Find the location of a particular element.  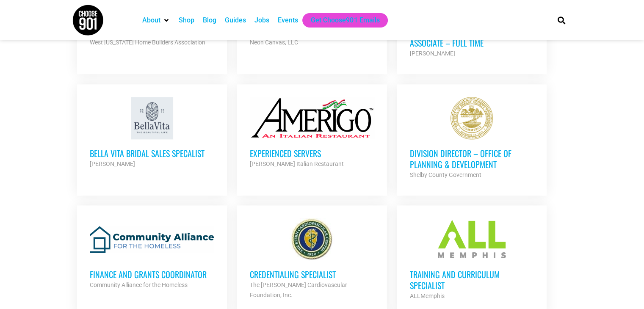

a: Finance and Grants Coordinator Community Alliance for the Homeless is located at coordinates (152, 254).